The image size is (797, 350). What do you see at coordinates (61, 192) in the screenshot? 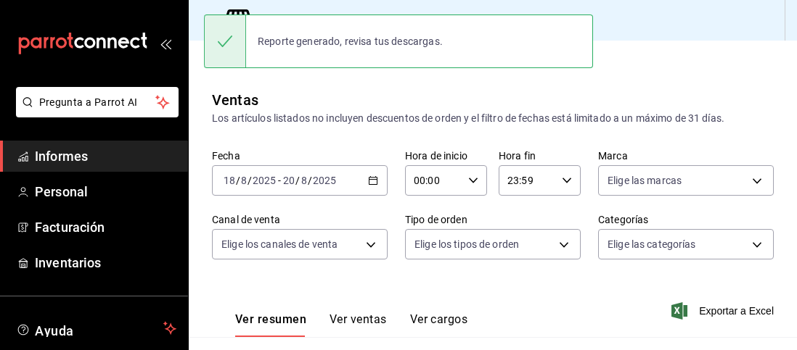
I see `font: Personal` at bounding box center [61, 192].